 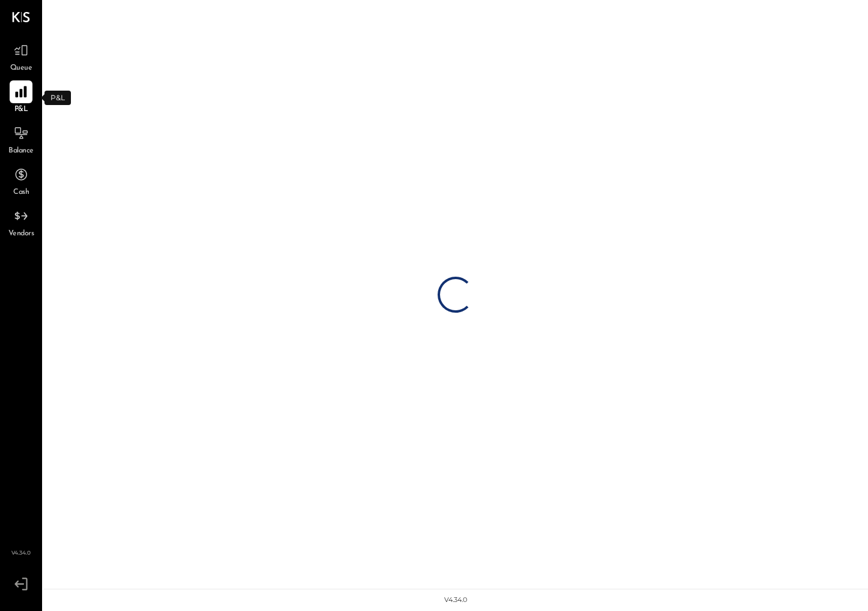 I want to click on span: P&L, so click(x=21, y=110).